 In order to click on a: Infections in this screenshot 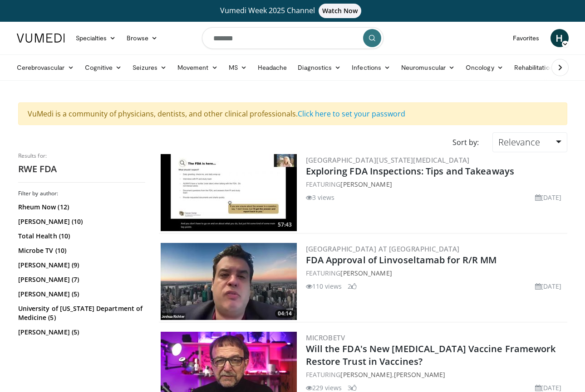, I will do `click(371, 68)`.